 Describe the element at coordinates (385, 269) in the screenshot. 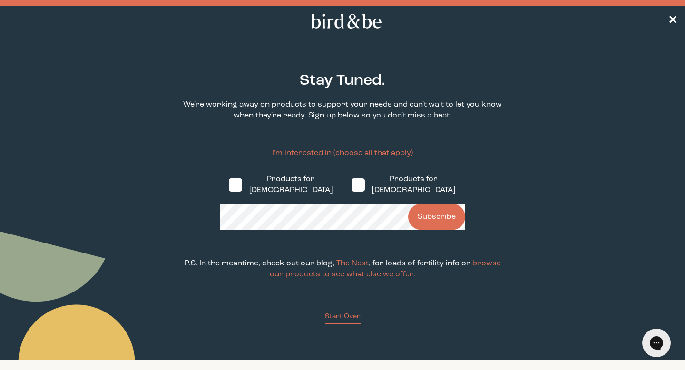

I see `span: browse our products to see what else we offer.` at that location.